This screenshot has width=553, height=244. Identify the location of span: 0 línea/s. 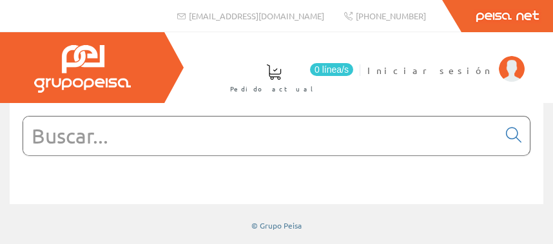
(331, 70).